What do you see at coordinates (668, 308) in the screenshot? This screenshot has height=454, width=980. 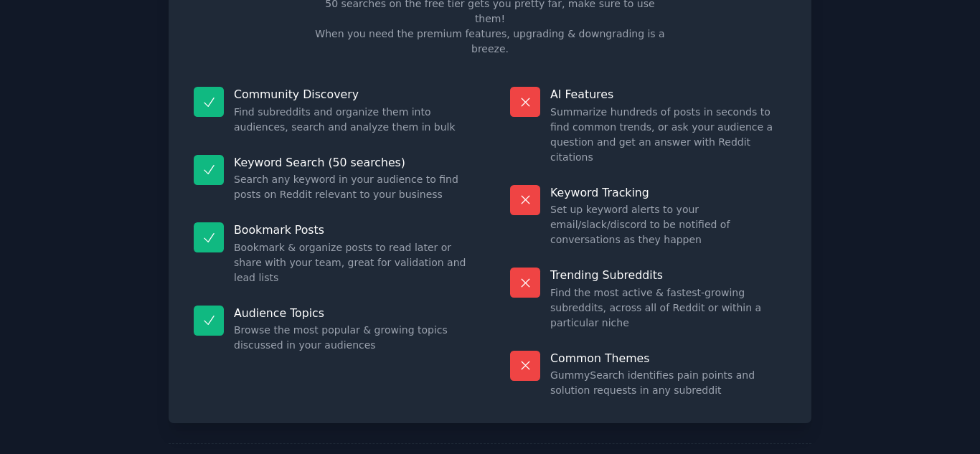 I see `dd: Find the most active & fastest-growing subreddits, across all of Reddit or within a particular niche` at bounding box center [668, 308].